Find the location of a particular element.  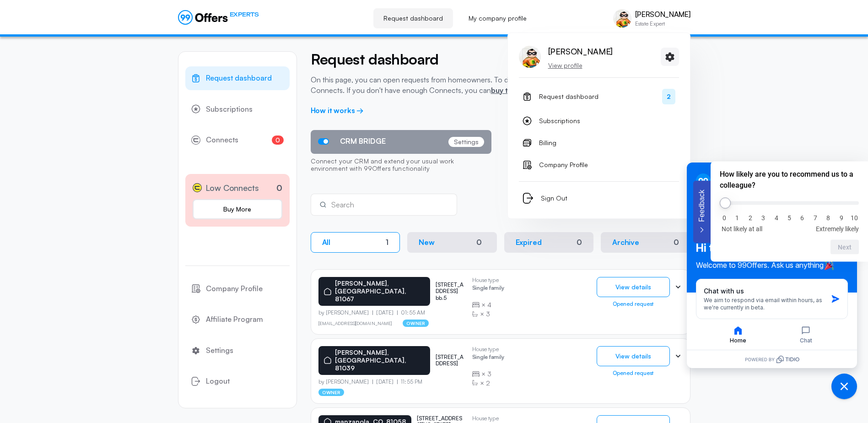

p: Settings is located at coordinates (466, 142).